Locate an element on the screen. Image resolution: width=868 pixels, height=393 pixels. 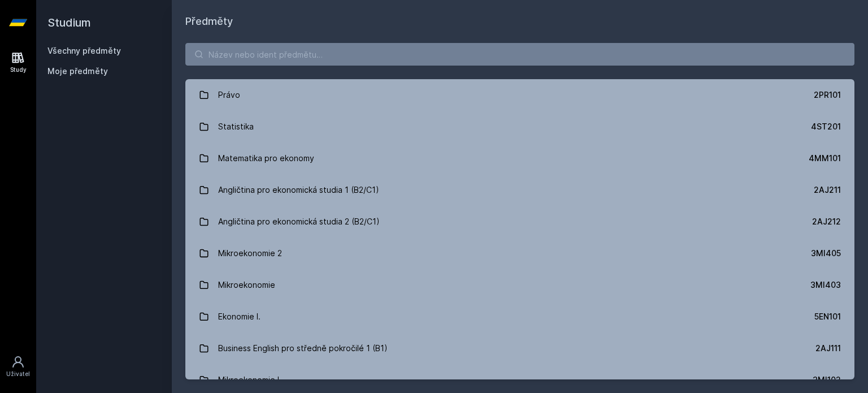
a: Angličtina pro ekonomická studia 2 (B2/C1) 2AJ212 is located at coordinates (520, 221).